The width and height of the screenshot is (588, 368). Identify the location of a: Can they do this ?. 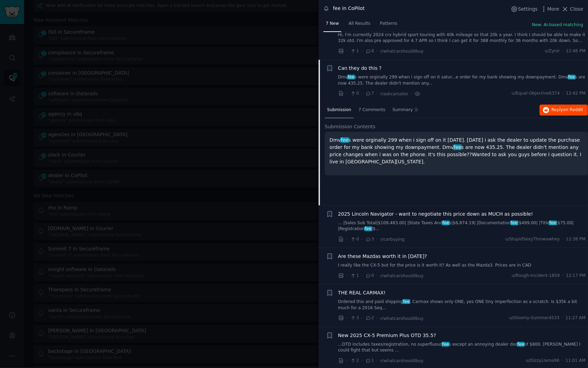
(360, 68).